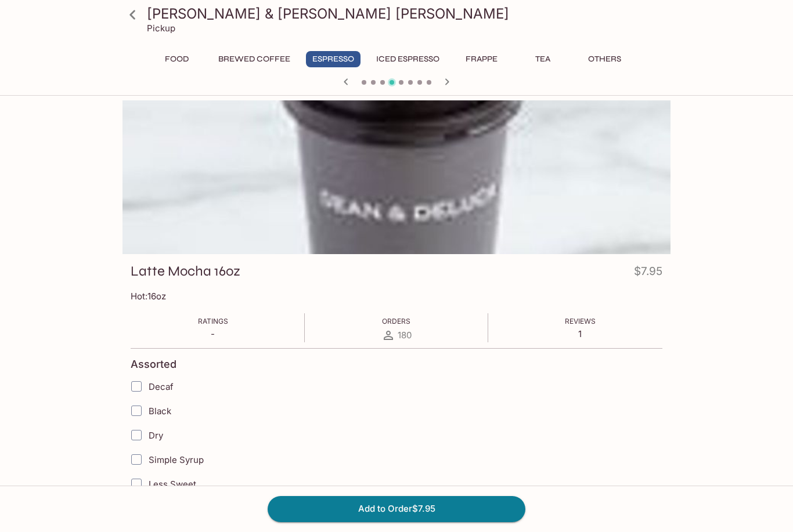 This screenshot has width=793, height=532. I want to click on div: Latte Mocha 16oz, so click(396, 177).